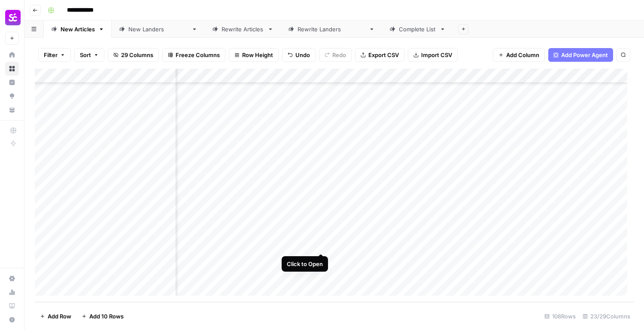  I want to click on a: Opportunities, so click(12, 96).